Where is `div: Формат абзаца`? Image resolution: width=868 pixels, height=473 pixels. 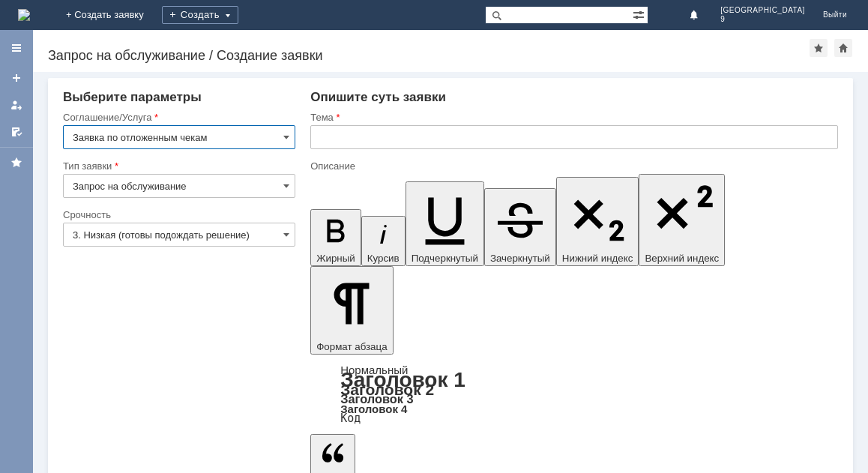
div: Формат абзаца is located at coordinates (575, 394).